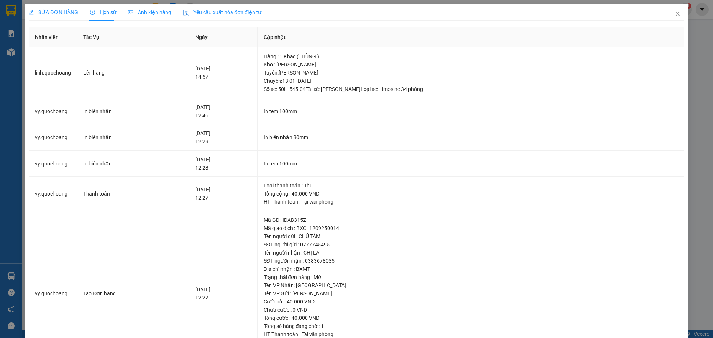 Image resolution: width=713 pixels, height=338 pixels. Describe the element at coordinates (471, 228) in the screenshot. I see `div: Mã giao dịch : BXCL1209250014` at that location.